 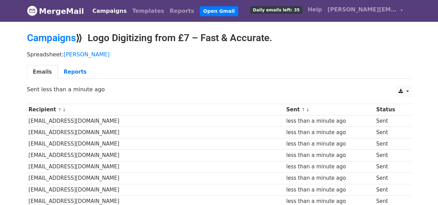 I want to click on th: Status, so click(x=391, y=110).